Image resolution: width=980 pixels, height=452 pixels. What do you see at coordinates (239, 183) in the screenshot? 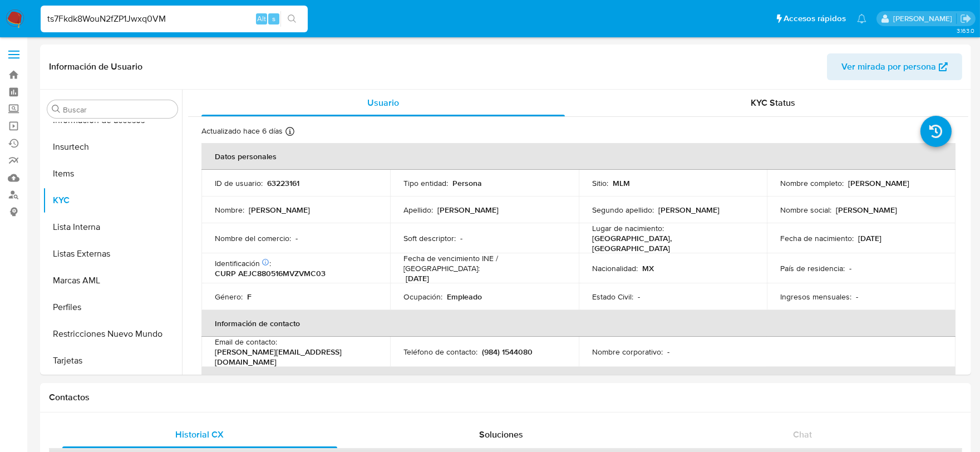
I see `p: ID de usuario :` at bounding box center [239, 183].